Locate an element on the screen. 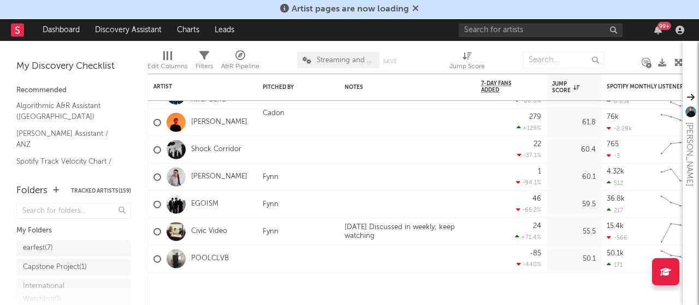 The height and width of the screenshot is (305, 699). a: earfest(7) is located at coordinates (74, 249).